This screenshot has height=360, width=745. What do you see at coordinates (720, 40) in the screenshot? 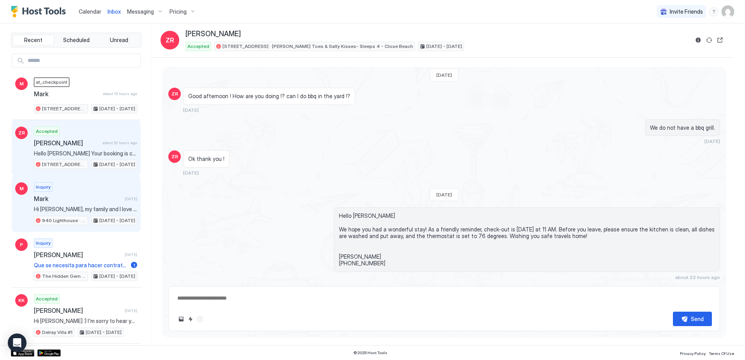
I see `button: Open reservation` at bounding box center [720, 40].